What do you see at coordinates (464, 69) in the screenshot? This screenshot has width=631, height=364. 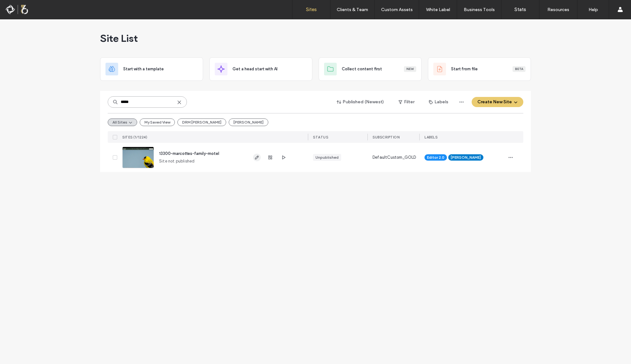 I see `span: Start from file` at bounding box center [464, 69].